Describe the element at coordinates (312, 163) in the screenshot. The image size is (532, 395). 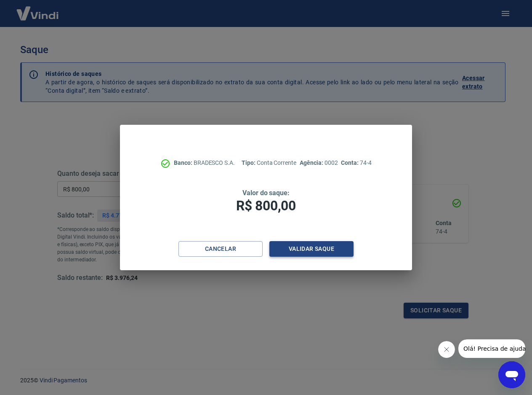
I see `span: Agência:` at that location.